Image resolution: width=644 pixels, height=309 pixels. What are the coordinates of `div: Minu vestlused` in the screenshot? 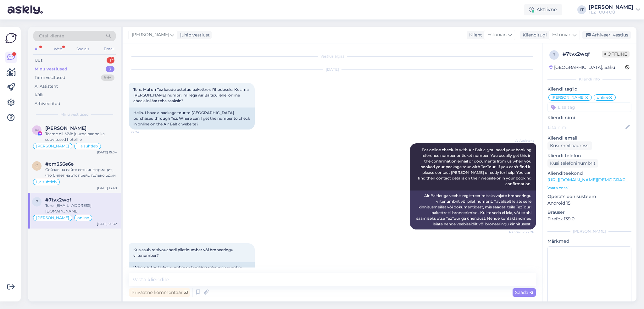 It's located at (51, 69).